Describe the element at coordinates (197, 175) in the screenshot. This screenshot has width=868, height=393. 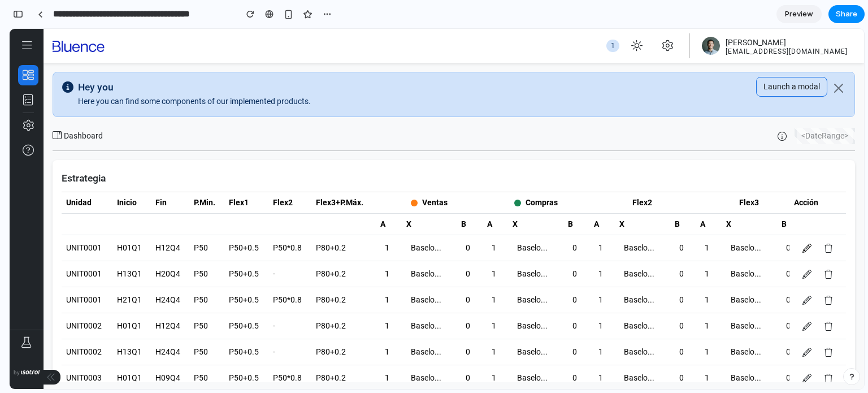
I see `th: P.Min.` at that location.